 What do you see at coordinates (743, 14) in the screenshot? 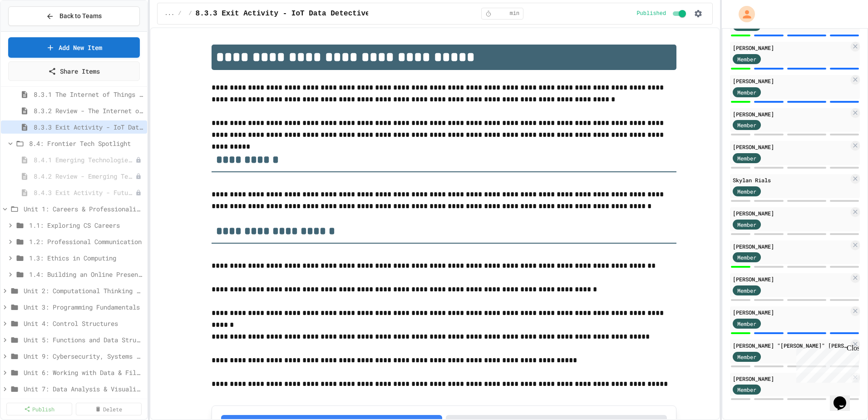
I see `div: My Account` at bounding box center [743, 14].